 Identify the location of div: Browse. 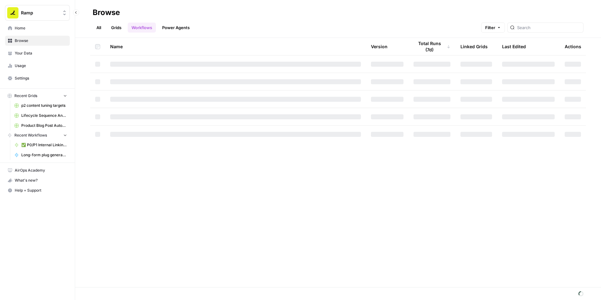
(106, 13).